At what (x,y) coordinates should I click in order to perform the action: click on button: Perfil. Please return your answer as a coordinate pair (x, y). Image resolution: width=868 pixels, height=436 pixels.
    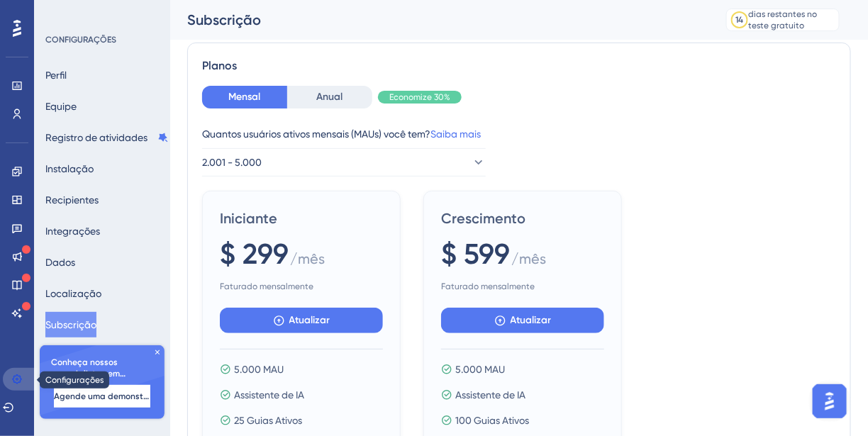
    Looking at the image, I should click on (56, 75).